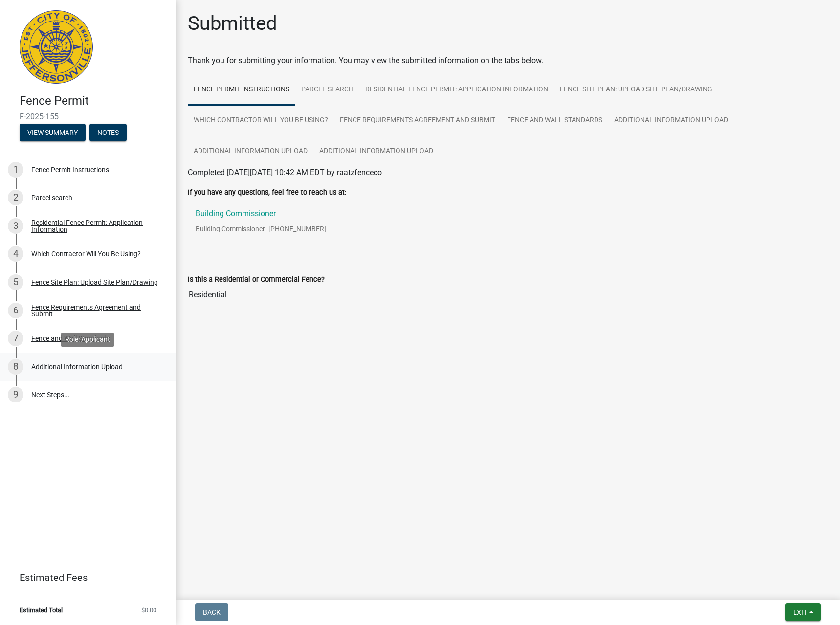  Describe the element at coordinates (70, 339) in the screenshot. I see `div: Fence and Wall Standards` at that location.